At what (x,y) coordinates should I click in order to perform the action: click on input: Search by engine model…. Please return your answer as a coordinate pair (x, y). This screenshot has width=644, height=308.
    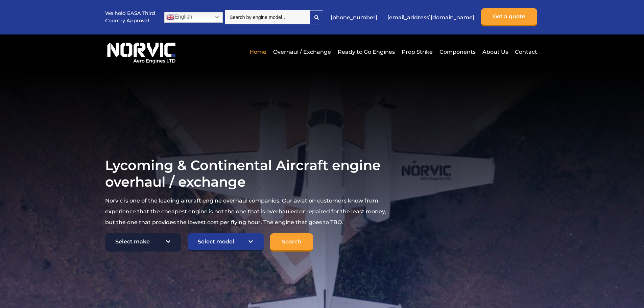
    Looking at the image, I should click on (268, 17).